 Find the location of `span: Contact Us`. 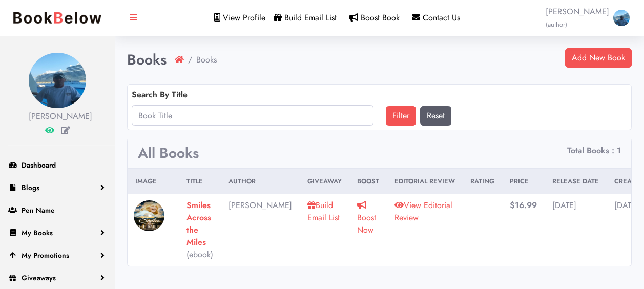

span: Contact Us is located at coordinates (441, 18).